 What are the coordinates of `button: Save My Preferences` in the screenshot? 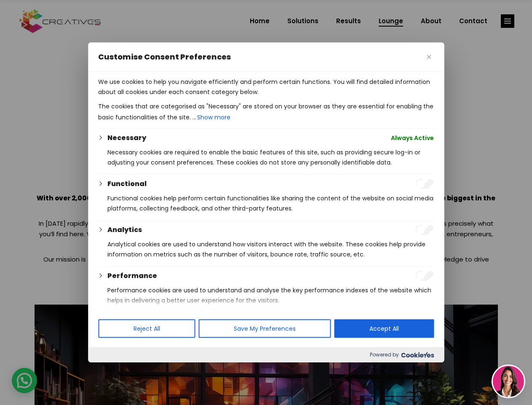 It's located at (265, 328).